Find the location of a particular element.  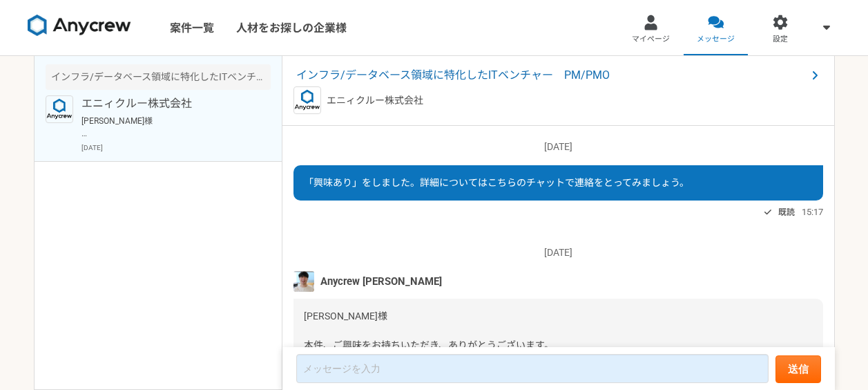

button: 送信 is located at coordinates (798, 369).